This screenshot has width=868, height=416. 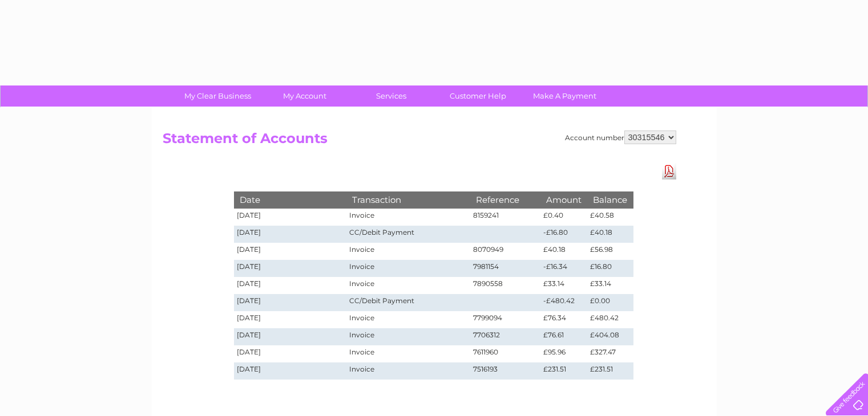 What do you see at coordinates (505, 217) in the screenshot?
I see `td: 8159241` at bounding box center [505, 217].